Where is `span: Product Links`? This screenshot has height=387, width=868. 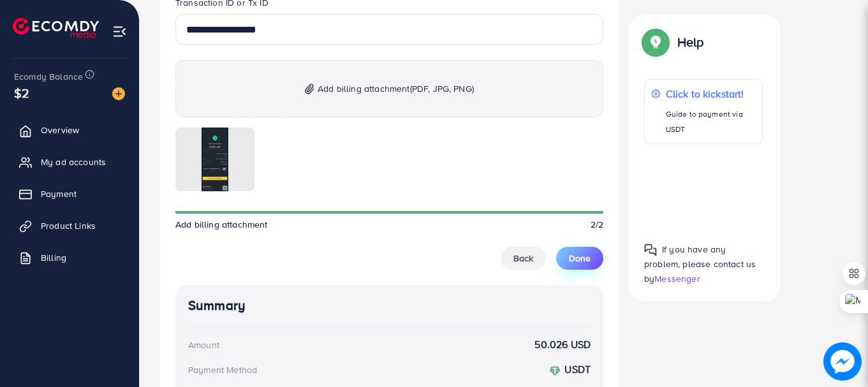 span: Product Links is located at coordinates (68, 226).